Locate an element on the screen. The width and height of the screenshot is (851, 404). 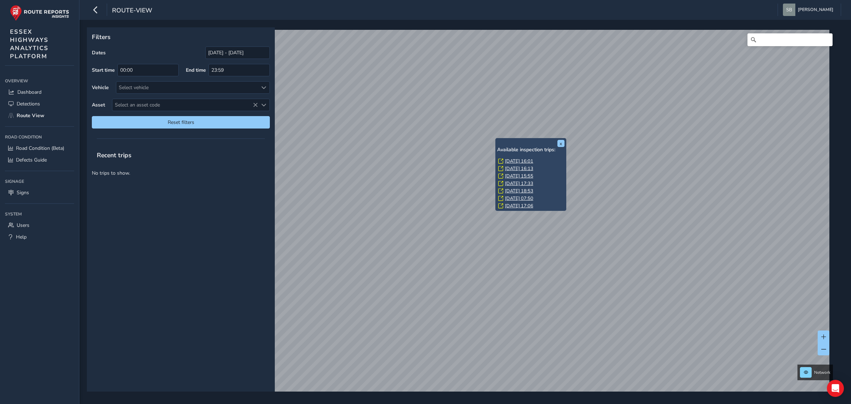
label: Vehicle is located at coordinates (100, 87).